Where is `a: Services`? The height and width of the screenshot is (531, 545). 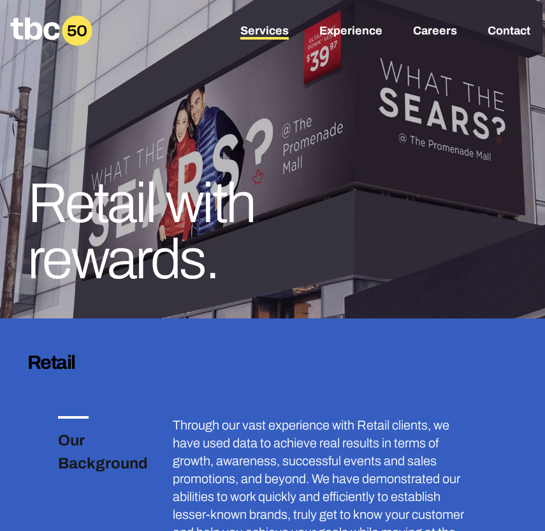 a: Services is located at coordinates (265, 32).